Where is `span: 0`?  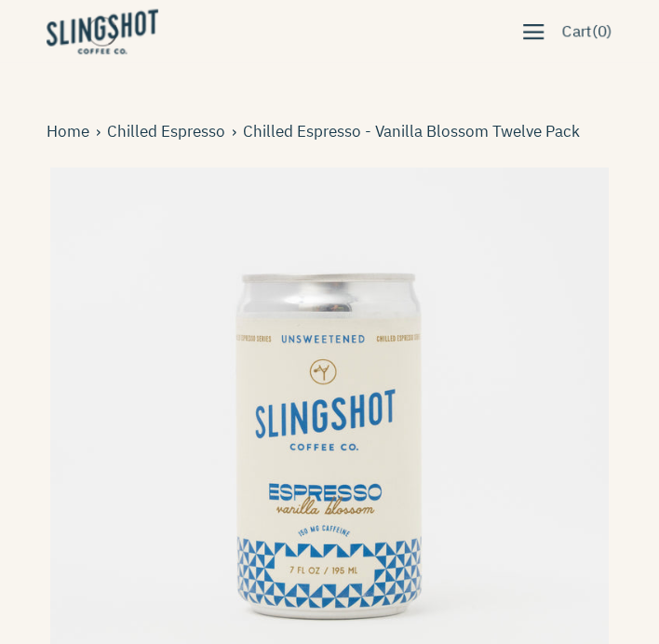 span: 0 is located at coordinates (602, 31).